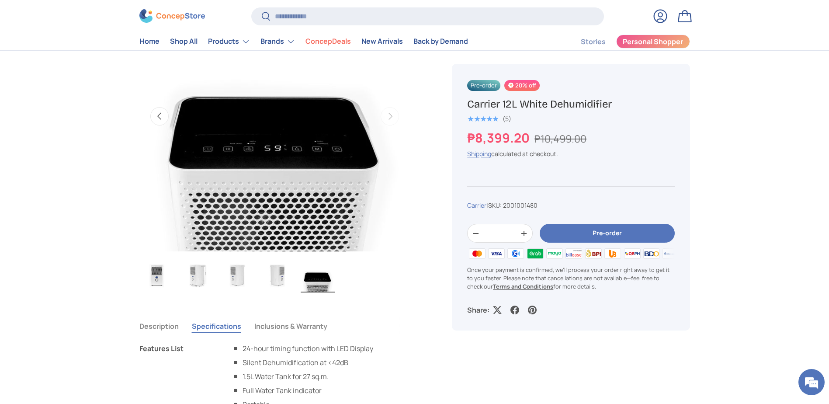 The width and height of the screenshot is (829, 404). I want to click on a: Stories, so click(593, 42).